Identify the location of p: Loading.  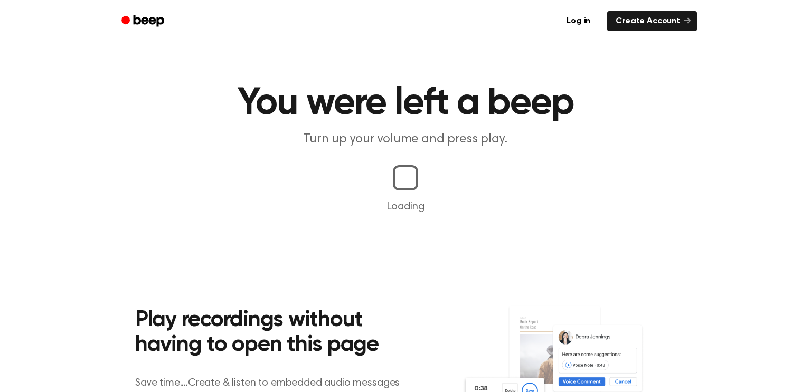
(405, 207).